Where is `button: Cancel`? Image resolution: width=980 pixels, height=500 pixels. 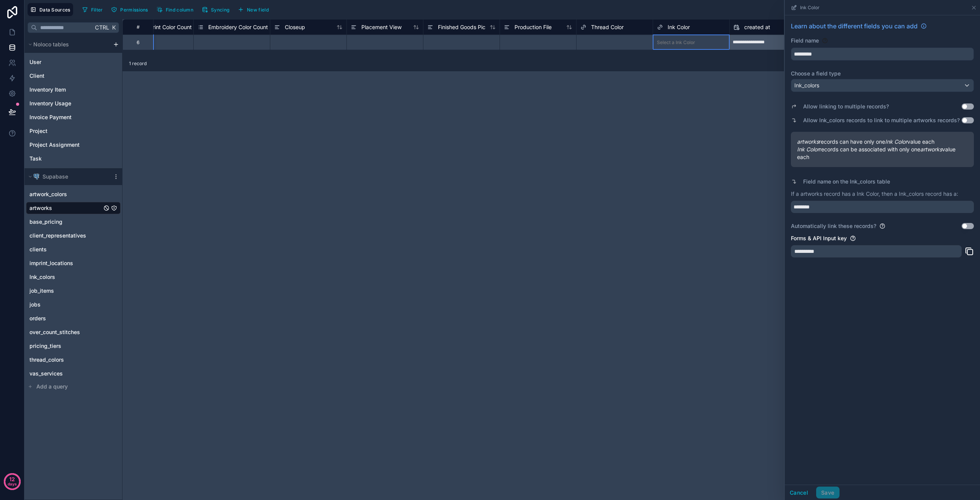
button: Cancel is located at coordinates (799, 492).